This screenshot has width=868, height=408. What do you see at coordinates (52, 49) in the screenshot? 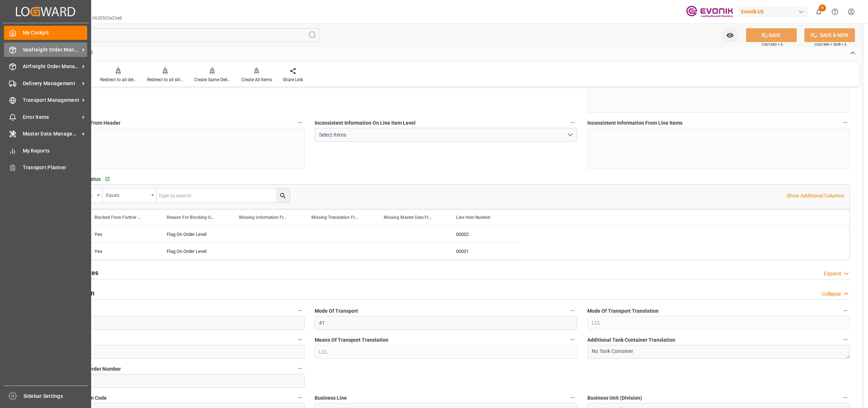
I see `span: Seafreight Order Management` at bounding box center [52, 49].